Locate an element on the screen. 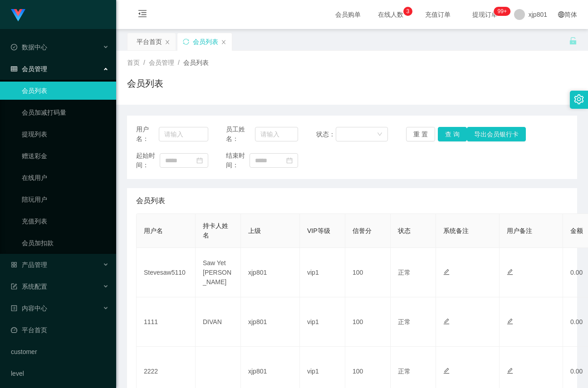 The width and height of the screenshot is (588, 388). span: 起始时间： is located at coordinates (148, 161).